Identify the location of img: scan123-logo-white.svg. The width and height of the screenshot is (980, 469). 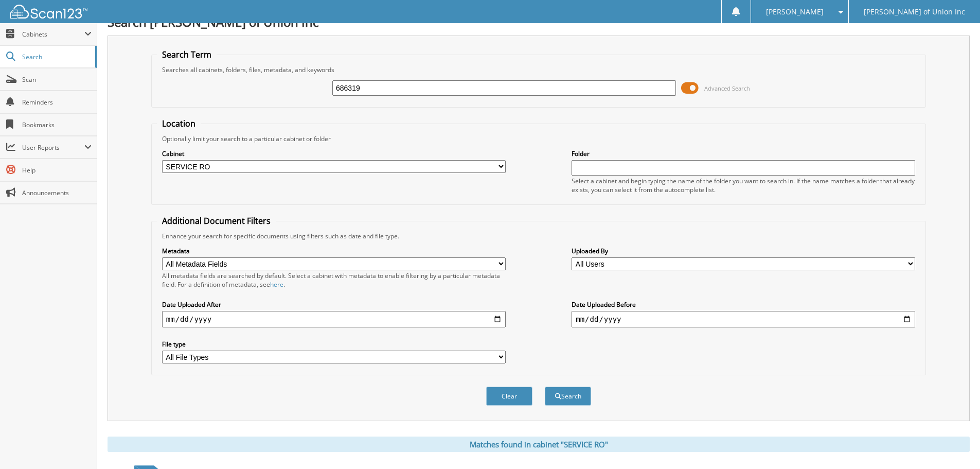
(49, 12).